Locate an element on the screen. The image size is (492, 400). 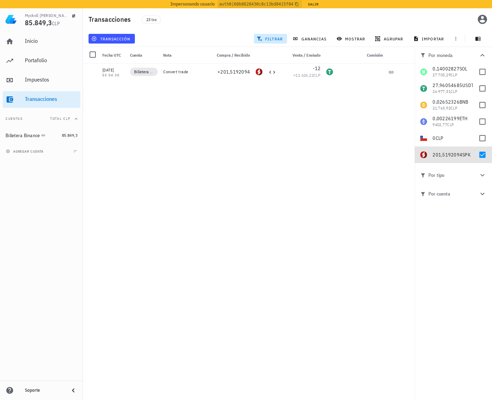
span: USDT is located at coordinates (468, 85).